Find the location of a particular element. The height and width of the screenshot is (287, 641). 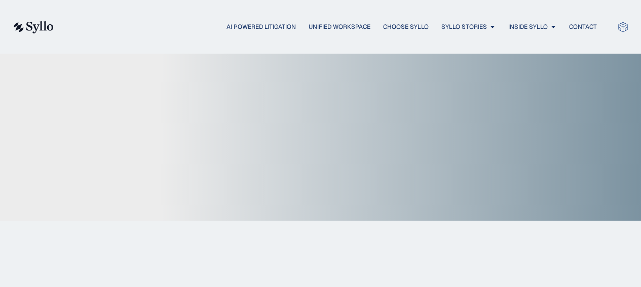

a: Choose Syllo is located at coordinates (406, 27).